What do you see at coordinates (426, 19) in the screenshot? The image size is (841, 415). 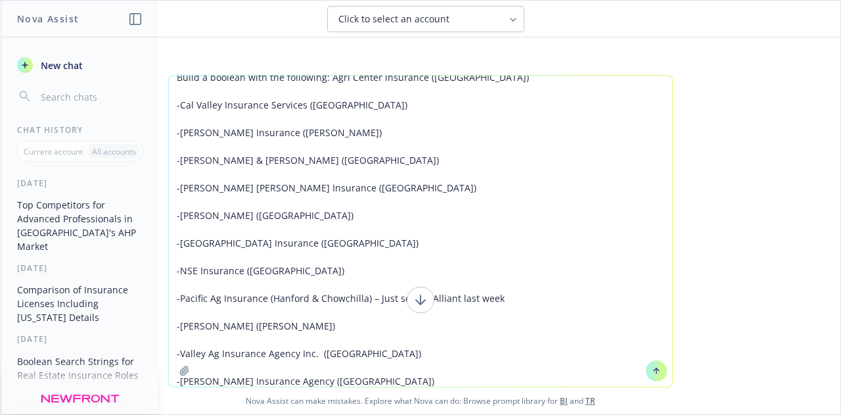 I see `button: Click to select an account` at bounding box center [426, 19].